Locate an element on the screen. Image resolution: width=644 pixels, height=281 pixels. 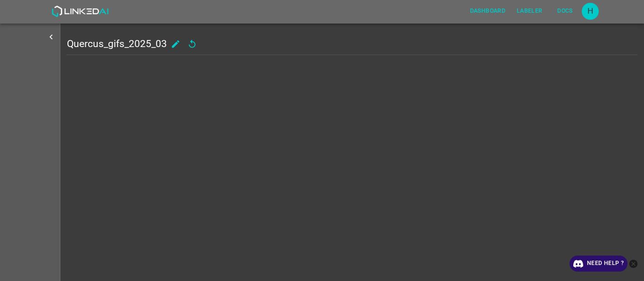
a: Need Help ? is located at coordinates (598, 264).